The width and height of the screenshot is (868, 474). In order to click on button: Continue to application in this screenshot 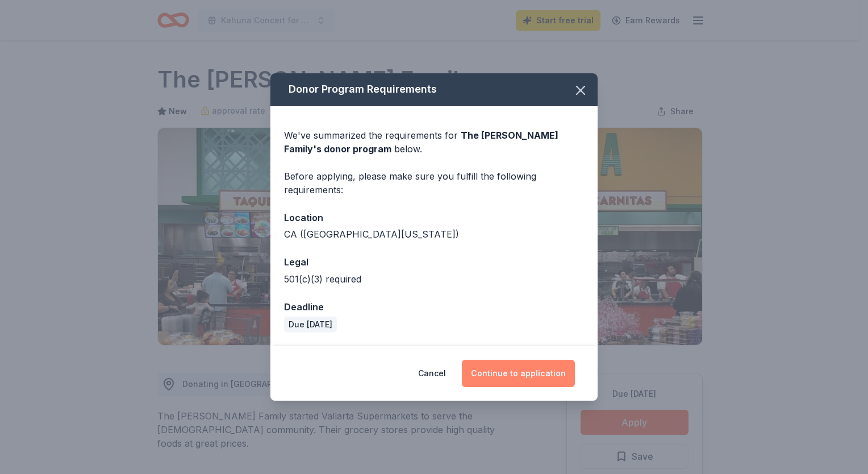, I will do `click(518, 373)`.